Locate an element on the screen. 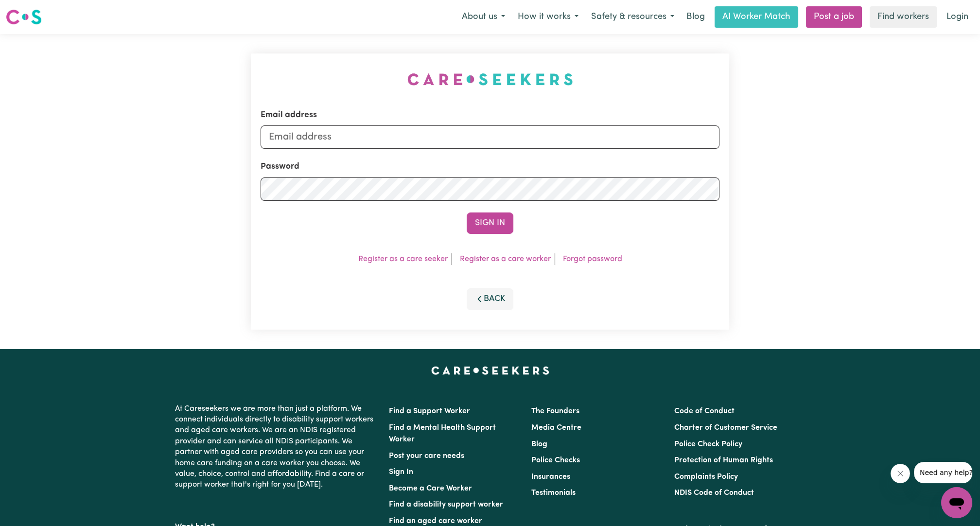 The image size is (980, 526). a: Complaints Policy is located at coordinates (706, 477).